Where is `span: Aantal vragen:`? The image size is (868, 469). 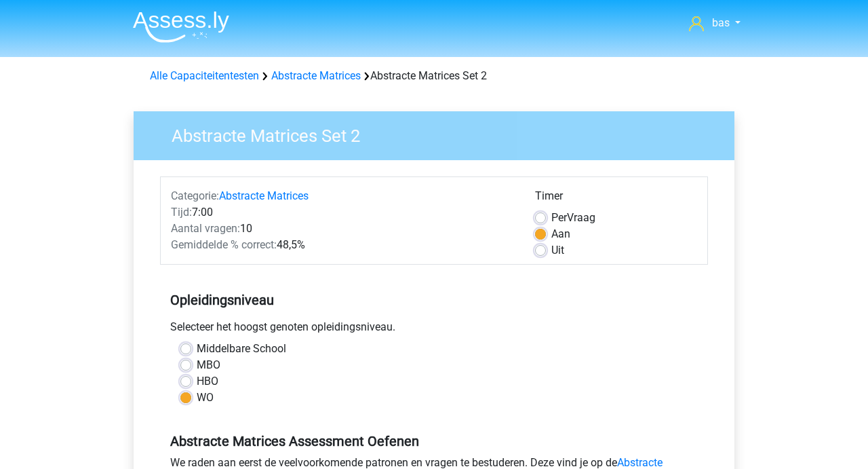
span: Aantal vragen: is located at coordinates (206, 228).